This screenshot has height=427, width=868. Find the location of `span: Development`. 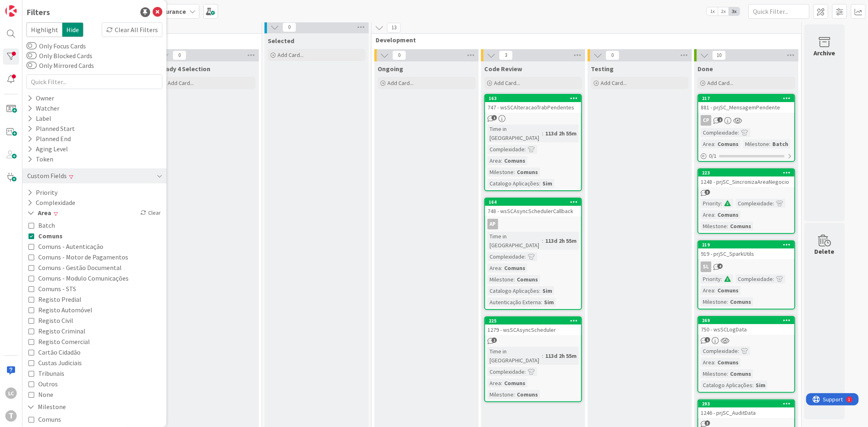

span: Development is located at coordinates (583, 40).